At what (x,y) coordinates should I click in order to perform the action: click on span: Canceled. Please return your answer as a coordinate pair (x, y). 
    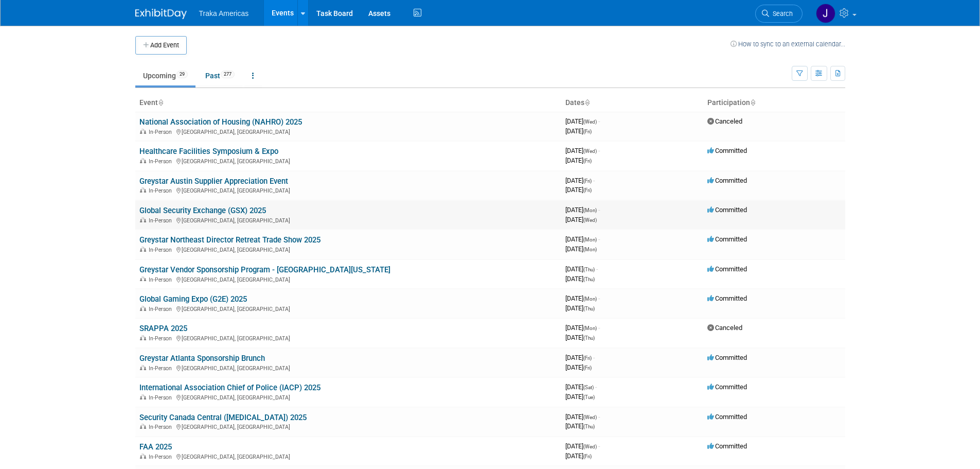
    Looking at the image, I should click on (725, 121).